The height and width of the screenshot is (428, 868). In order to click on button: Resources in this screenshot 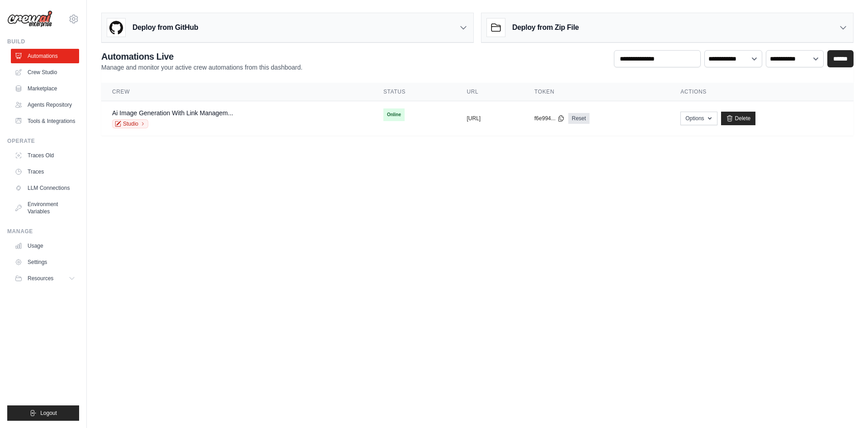, I will do `click(44, 279)`.